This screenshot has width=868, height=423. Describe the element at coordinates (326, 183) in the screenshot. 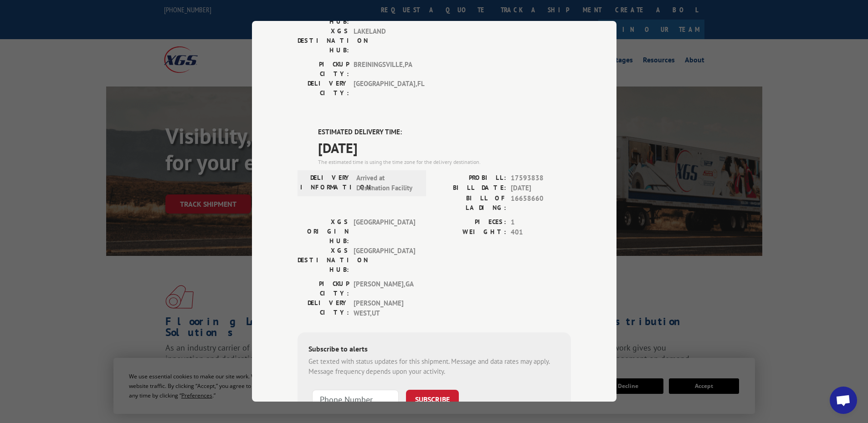

I see `label: DELIVERY INFORMATION:` at that location.